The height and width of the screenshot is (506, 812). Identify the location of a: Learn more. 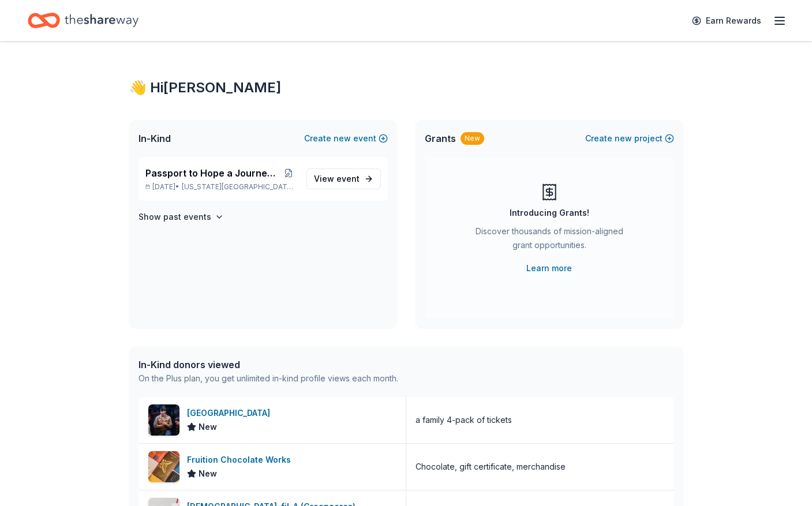
(549, 268).